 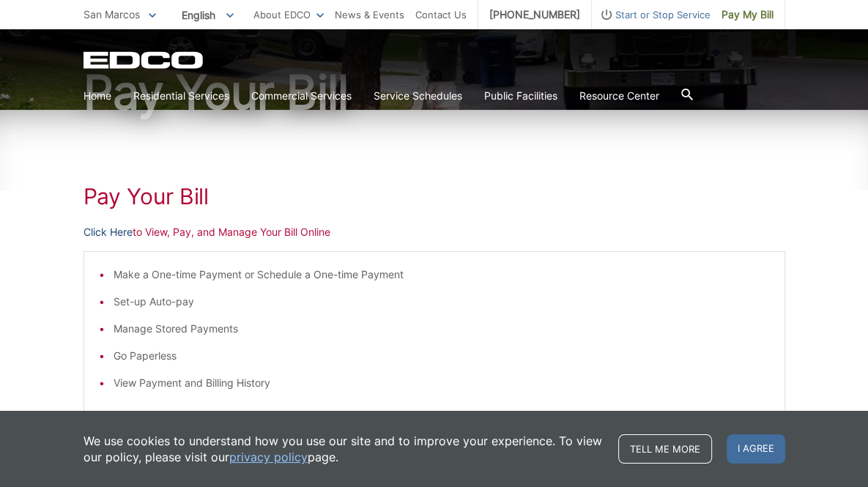 What do you see at coordinates (144, 60) in the screenshot?
I see `a: EDCD logo. Return to the homepage.` at bounding box center [144, 60].